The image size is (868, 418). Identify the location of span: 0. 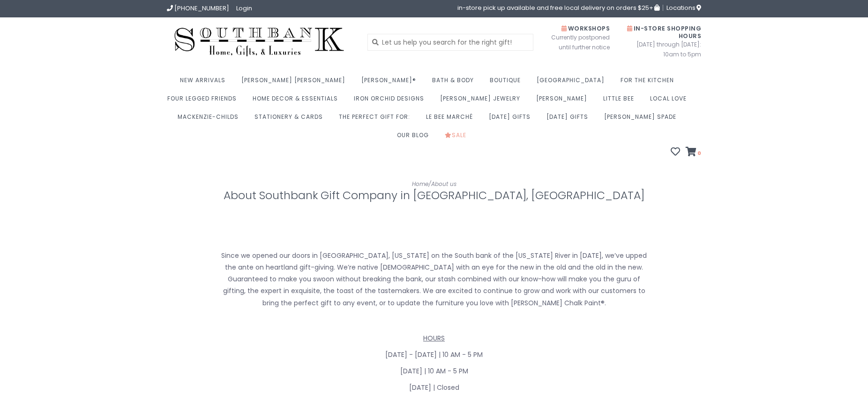
(699, 153).